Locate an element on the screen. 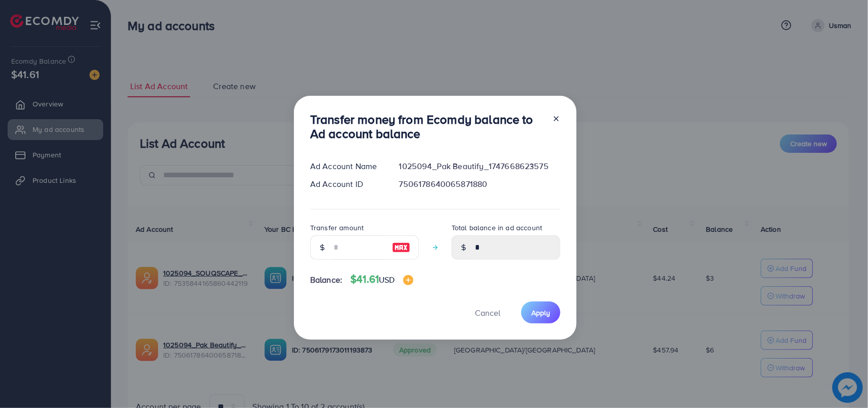 This screenshot has height=408, width=868. div: 1025094_Pak Beautify_1747668623575 is located at coordinates (479, 166).